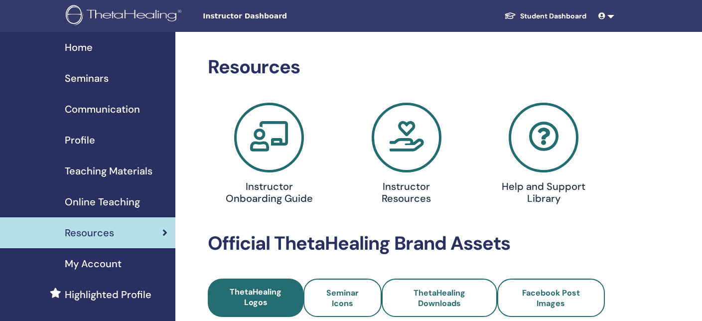 The image size is (702, 321). What do you see at coordinates (544, 155) in the screenshot?
I see `a: Help and Support Library` at bounding box center [544, 155].